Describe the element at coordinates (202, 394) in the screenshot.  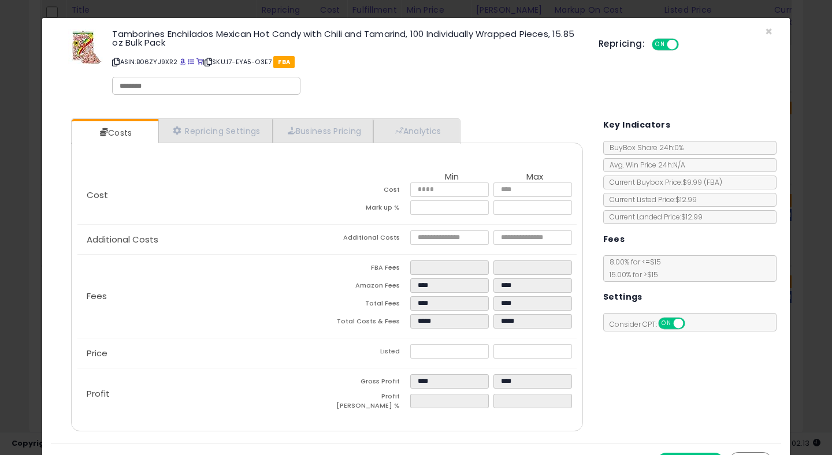
I see `p: Profit` at that location.